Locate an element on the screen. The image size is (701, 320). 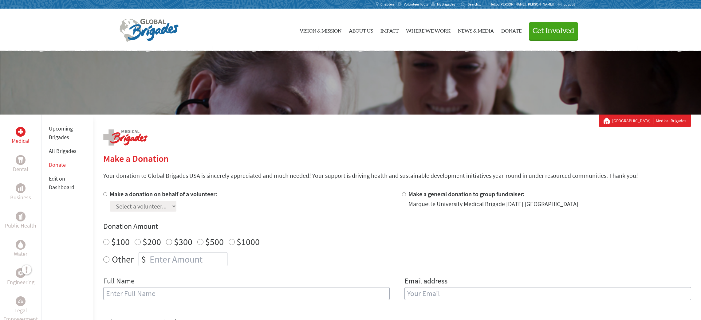
li: Upcoming Brigades is located at coordinates (67, 133).